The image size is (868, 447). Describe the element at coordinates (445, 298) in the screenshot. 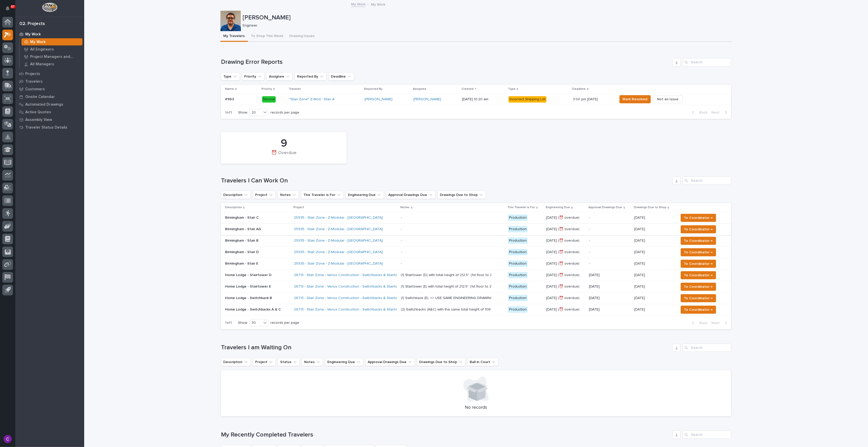

I see `div: (1) Switchback (E). >> USE SAME ENGINEERING DRAWINGS AS JOB#26427 << with only 1 adjustment (chan...` at that location.